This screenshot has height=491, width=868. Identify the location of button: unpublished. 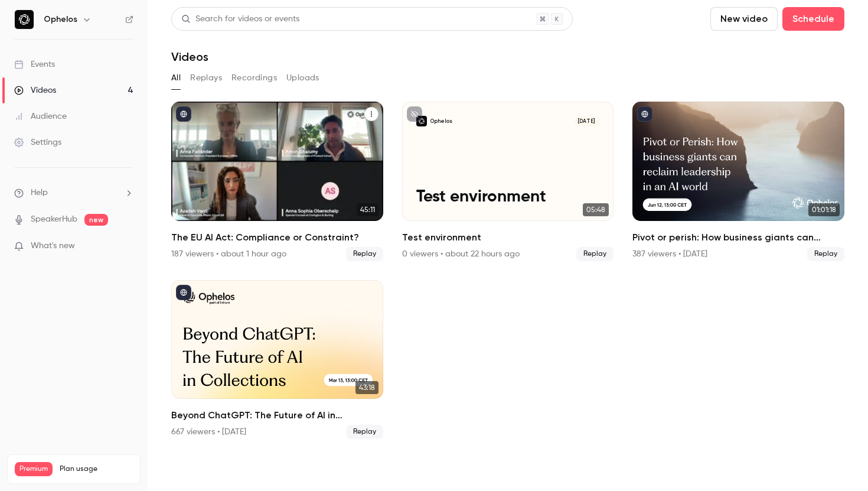
(414, 114).